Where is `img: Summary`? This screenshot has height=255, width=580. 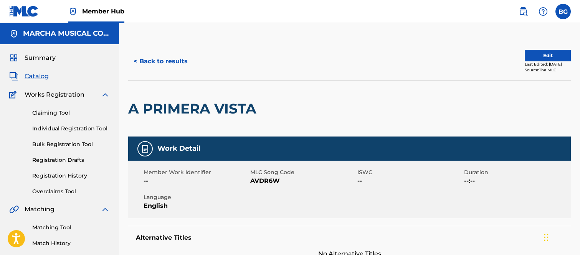
img: Summary is located at coordinates (14, 58).